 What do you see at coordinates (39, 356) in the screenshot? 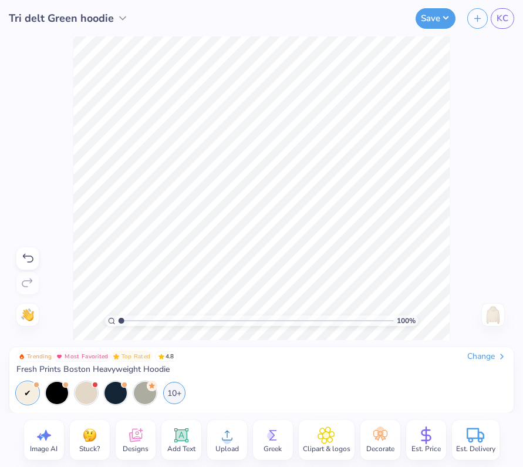
I see `span: Trending` at bounding box center [39, 356].